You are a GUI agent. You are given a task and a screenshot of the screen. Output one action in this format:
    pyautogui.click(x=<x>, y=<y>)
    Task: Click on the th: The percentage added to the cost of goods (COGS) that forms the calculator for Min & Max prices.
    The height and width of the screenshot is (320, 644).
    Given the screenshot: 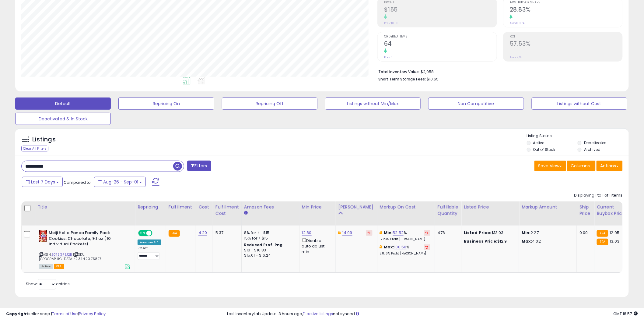 What is the action you would take?
    pyautogui.click(x=406, y=213)
    